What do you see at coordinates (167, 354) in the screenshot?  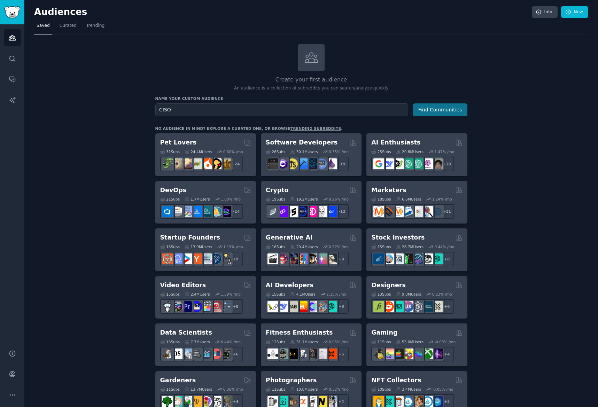 I see `img: MachineLearning` at bounding box center [167, 354].